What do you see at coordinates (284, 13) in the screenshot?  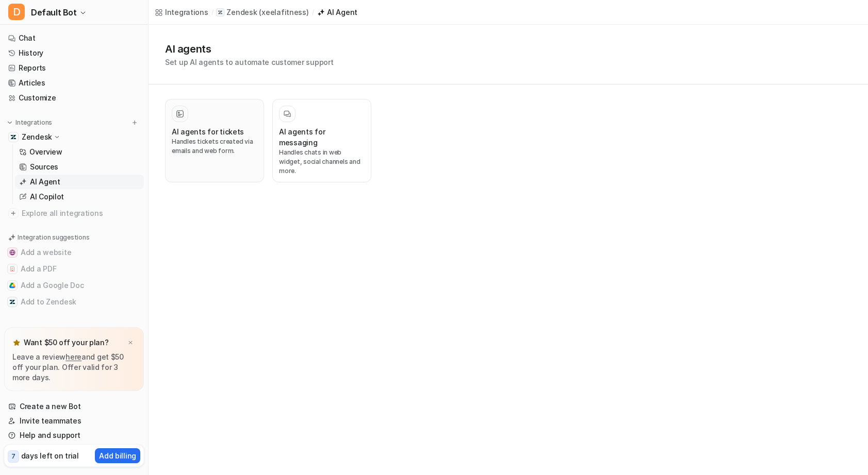 I see `p: ( xeelafitness )` at bounding box center [284, 13].